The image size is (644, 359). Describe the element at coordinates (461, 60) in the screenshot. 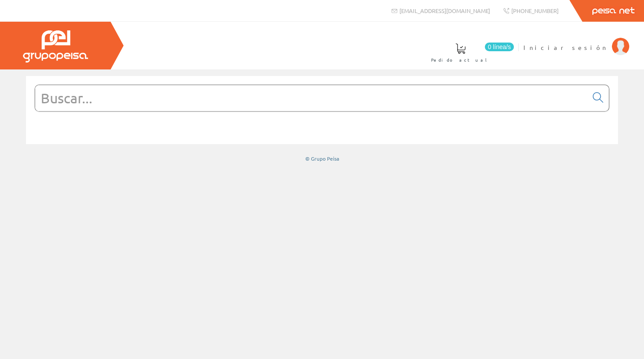

I see `span: Pedido actual` at that location.